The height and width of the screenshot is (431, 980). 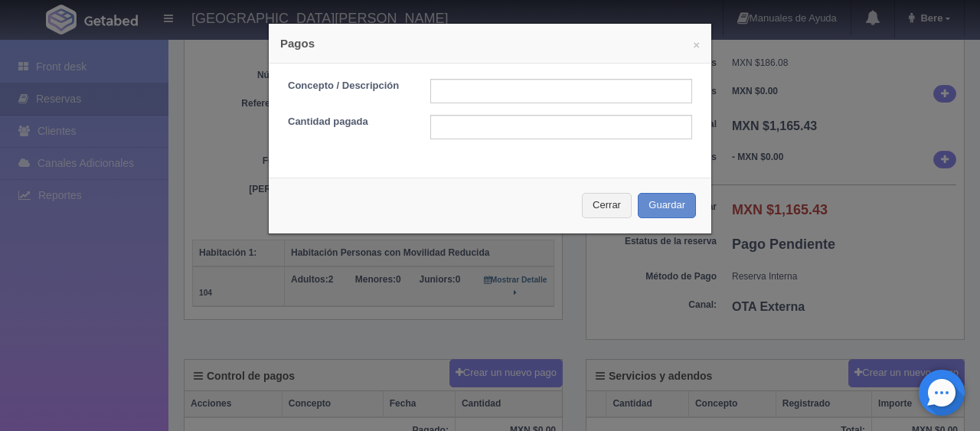 What do you see at coordinates (667, 205) in the screenshot?
I see `button: Guardar` at bounding box center [667, 205].